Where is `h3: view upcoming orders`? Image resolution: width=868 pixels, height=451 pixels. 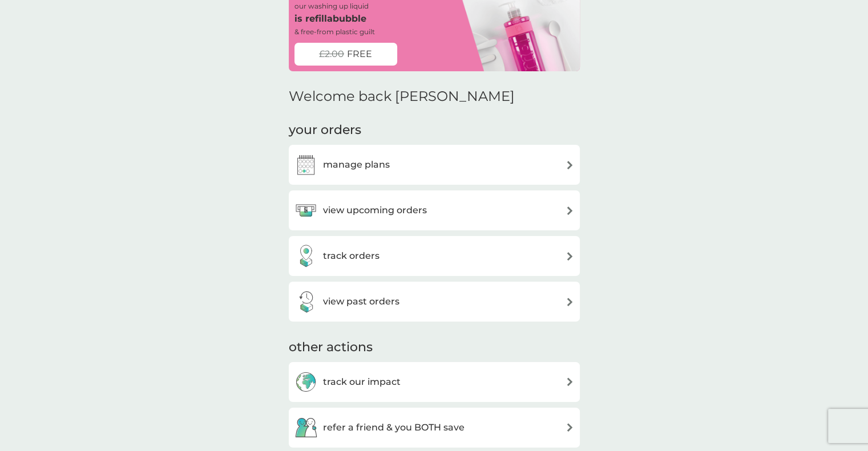 h3: view upcoming orders is located at coordinates (375, 210).